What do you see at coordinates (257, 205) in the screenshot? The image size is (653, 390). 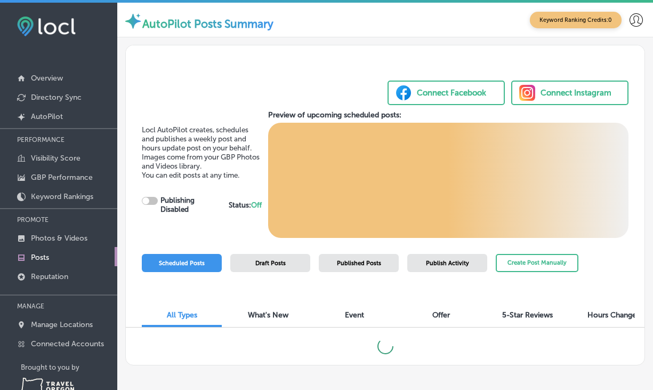 I see `span: Off` at bounding box center [257, 205].